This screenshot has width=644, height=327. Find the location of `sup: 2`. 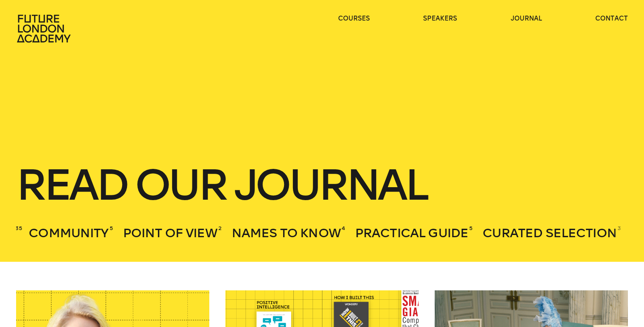

sup: 2 is located at coordinates (220, 228).